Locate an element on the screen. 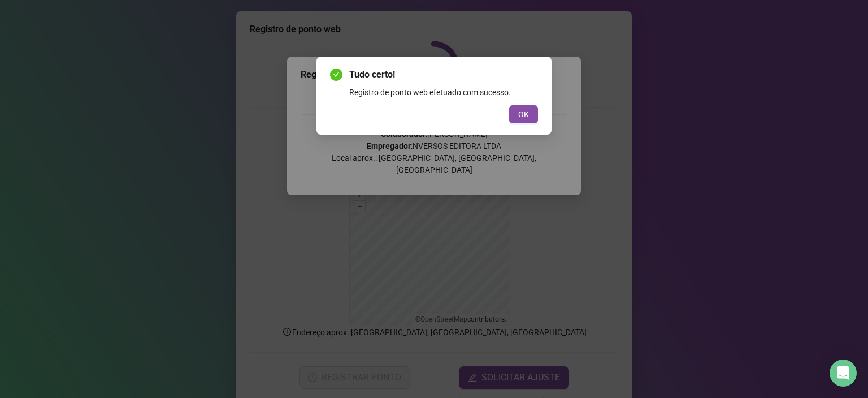 The image size is (868, 398). span: Tudo certo! is located at coordinates (444, 75).